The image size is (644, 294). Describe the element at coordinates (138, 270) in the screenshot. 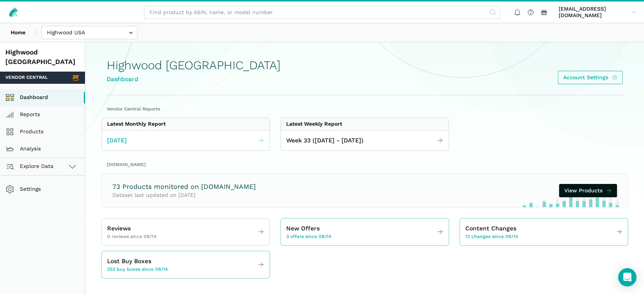

I see `span: 253 buy boxes since 08/14` at that location.